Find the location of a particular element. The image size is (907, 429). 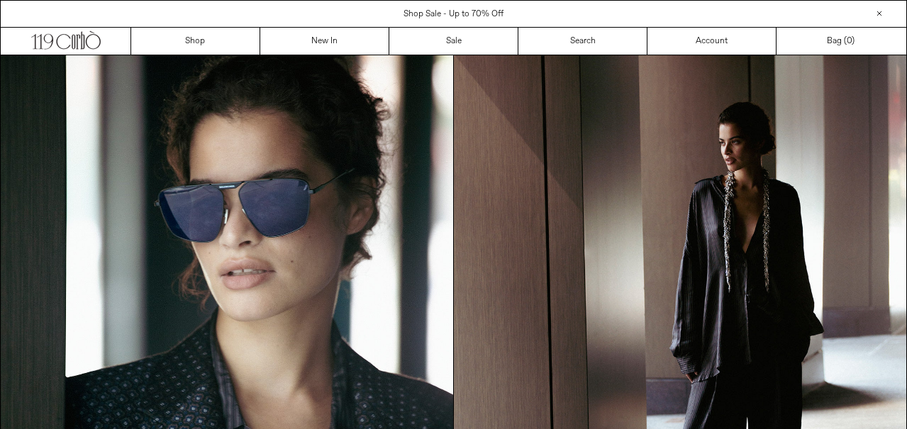

span: 0 is located at coordinates (849, 41).